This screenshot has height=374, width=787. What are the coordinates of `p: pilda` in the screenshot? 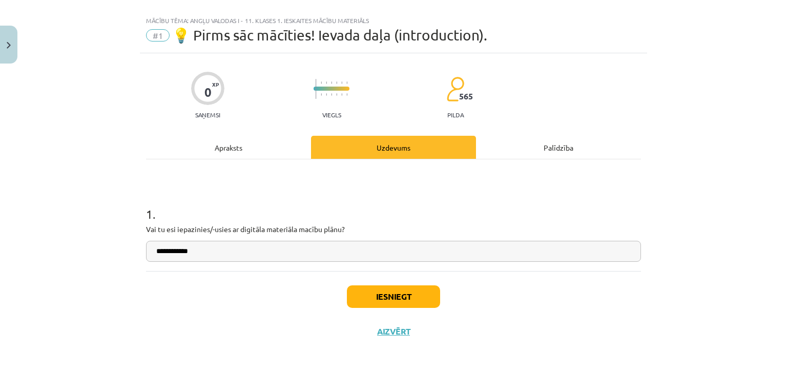 It's located at (455, 115).